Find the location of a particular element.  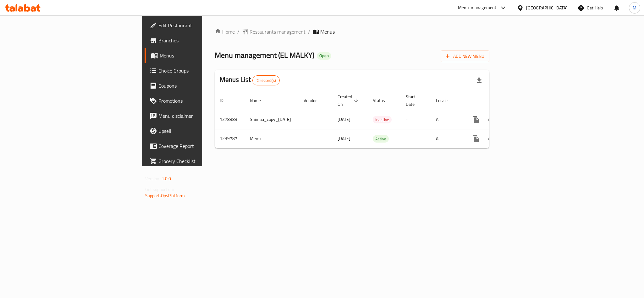

a: Choice Groups is located at coordinates (197, 71).